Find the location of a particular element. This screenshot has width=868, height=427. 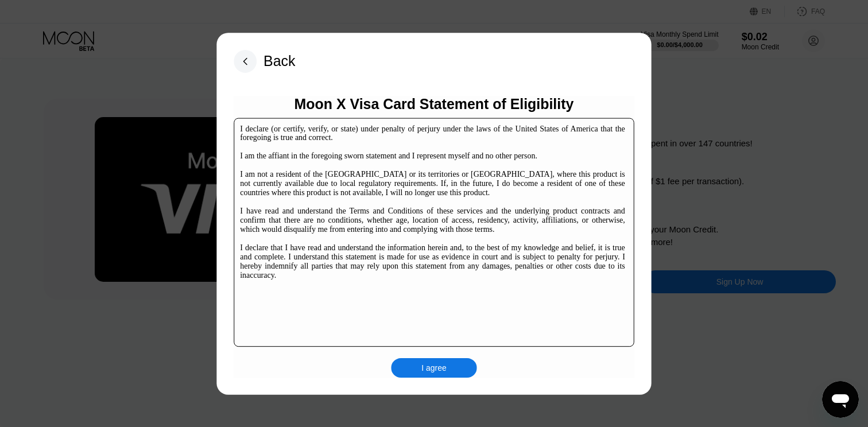

div: Moon X Visa Card Statement of Eligibility is located at coordinates (434, 103).